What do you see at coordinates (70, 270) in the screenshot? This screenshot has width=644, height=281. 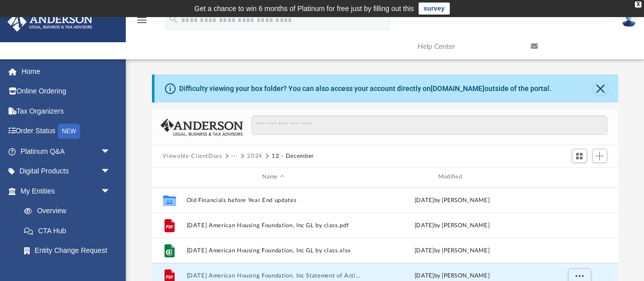 I see `a: Binder Walkthrough` at bounding box center [70, 270].